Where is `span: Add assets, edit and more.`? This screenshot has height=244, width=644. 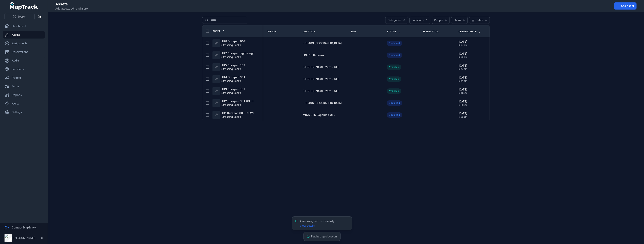
span: Add assets, edit and more. is located at coordinates (72, 9).